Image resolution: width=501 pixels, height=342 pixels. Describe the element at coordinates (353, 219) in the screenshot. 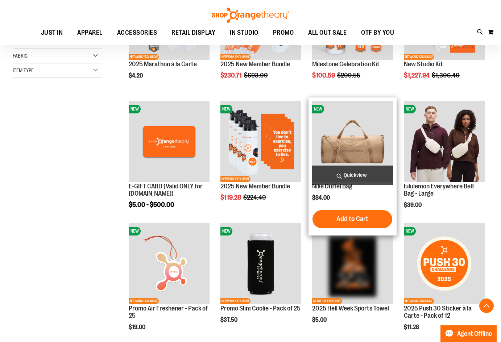

I see `button: Add to Cart` at that location.